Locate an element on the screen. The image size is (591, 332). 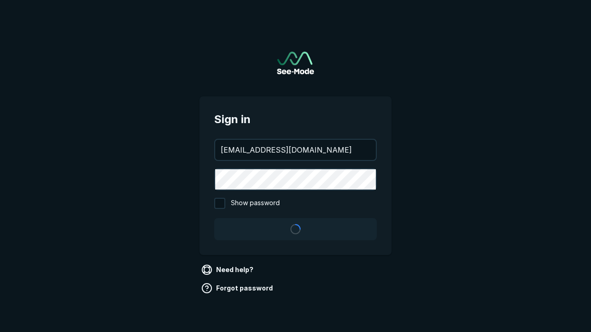
span: Show password is located at coordinates (255, 204).